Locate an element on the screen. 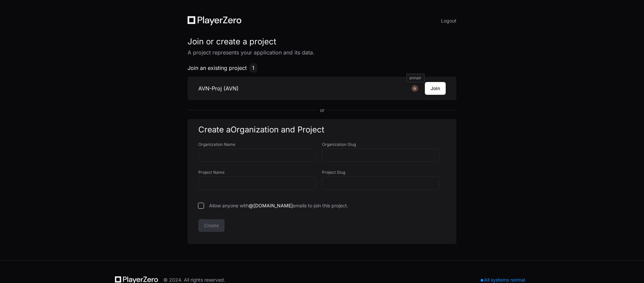 The height and width of the screenshot is (283, 644). span: Join an existing project is located at coordinates (217, 68).